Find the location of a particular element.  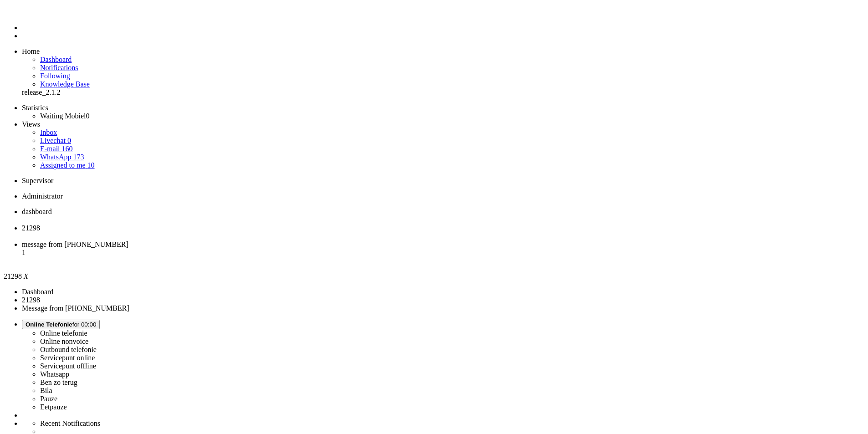

li: Recent Notifications is located at coordinates (452, 423).